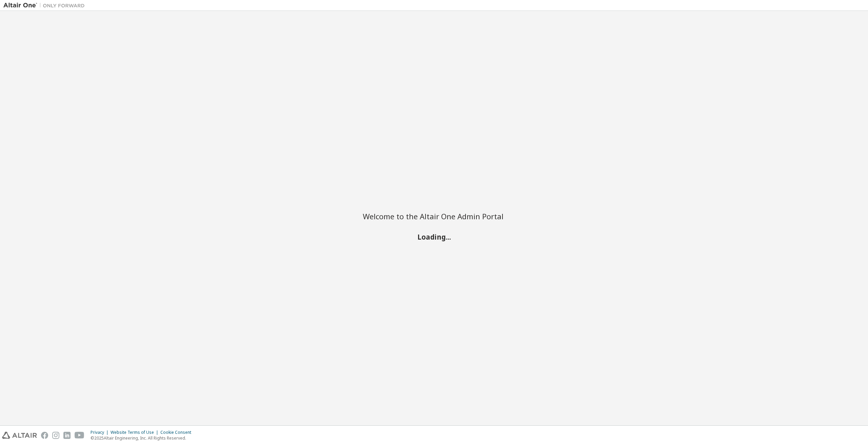 Image resolution: width=868 pixels, height=445 pixels. I want to click on img: instagram.svg, so click(55, 435).